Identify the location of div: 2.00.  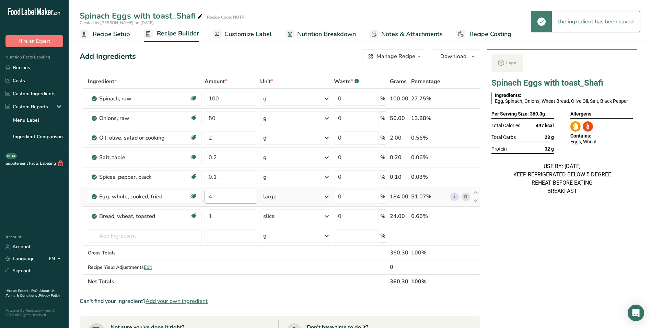
(399, 138).